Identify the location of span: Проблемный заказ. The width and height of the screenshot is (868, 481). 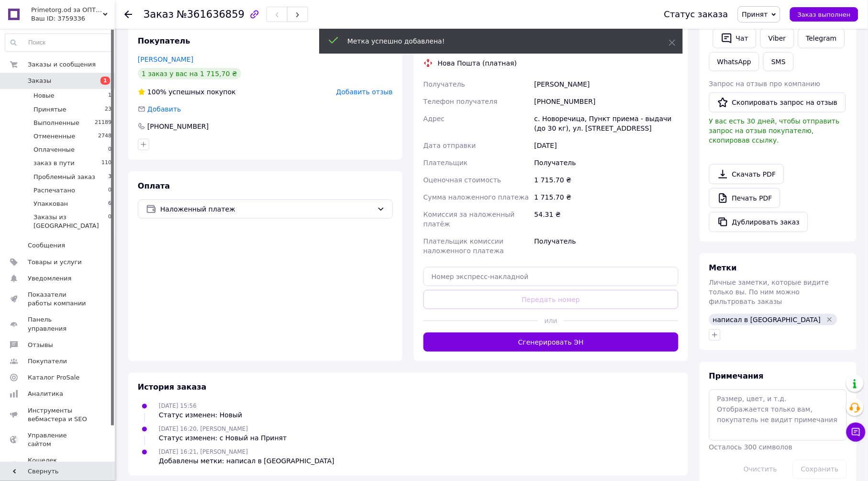
(64, 177).